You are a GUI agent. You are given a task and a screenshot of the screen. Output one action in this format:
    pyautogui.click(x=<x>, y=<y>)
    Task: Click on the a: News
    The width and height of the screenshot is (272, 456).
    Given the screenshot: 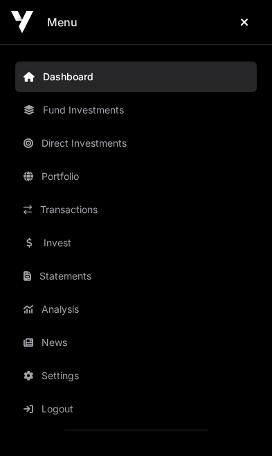 What is the action you would take?
    pyautogui.click(x=136, y=343)
    